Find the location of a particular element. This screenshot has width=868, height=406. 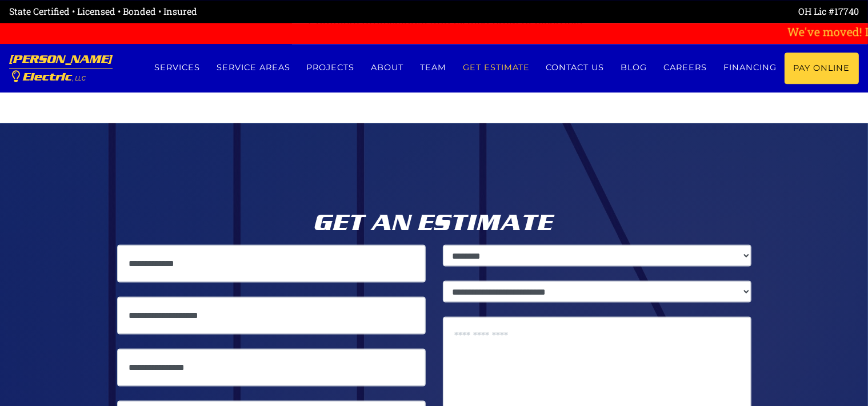

a: Get estimate is located at coordinates (496, 67).